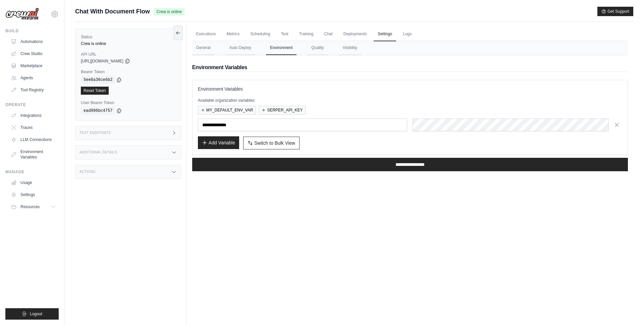 This screenshot has height=325, width=644. What do you see at coordinates (306, 34) in the screenshot?
I see `a: Training` at bounding box center [306, 34].